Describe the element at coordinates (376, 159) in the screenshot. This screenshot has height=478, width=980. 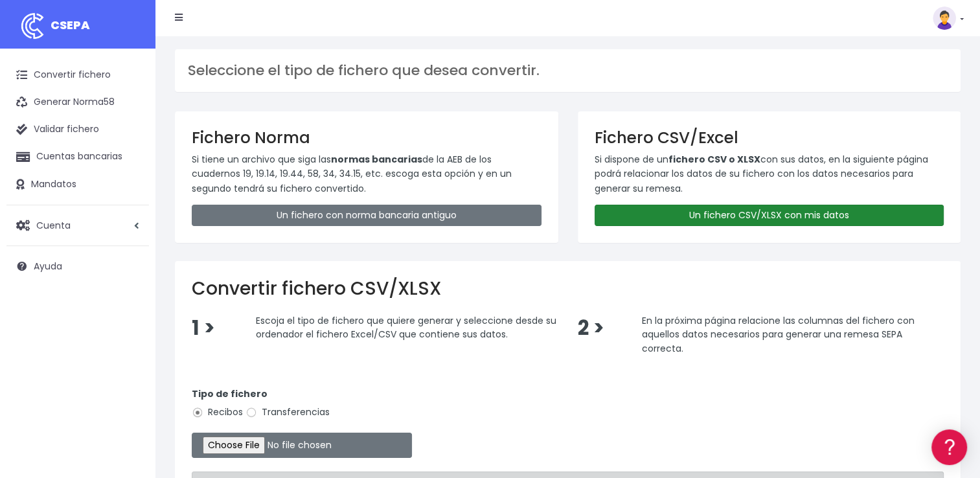
I see `strong: normas bancarias` at that location.